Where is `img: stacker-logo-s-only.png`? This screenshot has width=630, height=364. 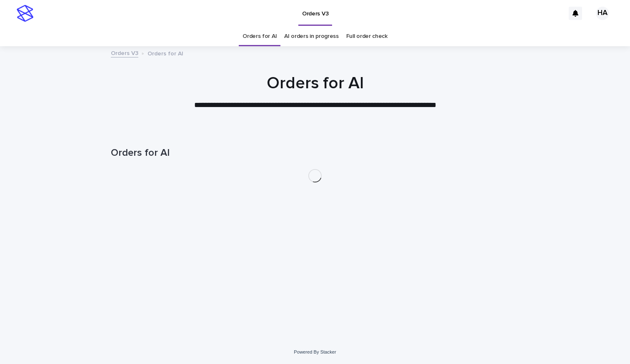
img: stacker-logo-s-only.png is located at coordinates (25, 13).